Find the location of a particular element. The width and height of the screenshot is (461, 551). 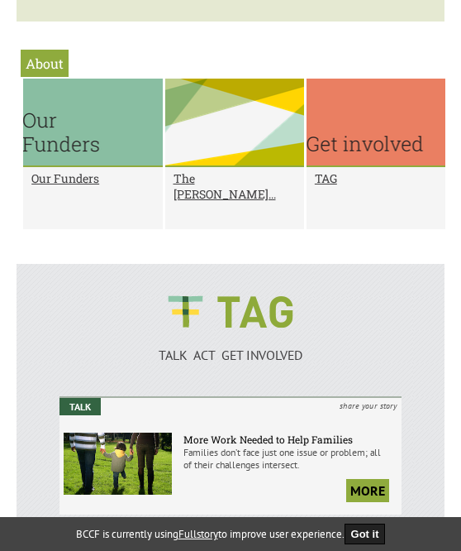

p: Families don’t face just one issue or problem; all of their challenges intersect. is located at coordinates (286, 458).